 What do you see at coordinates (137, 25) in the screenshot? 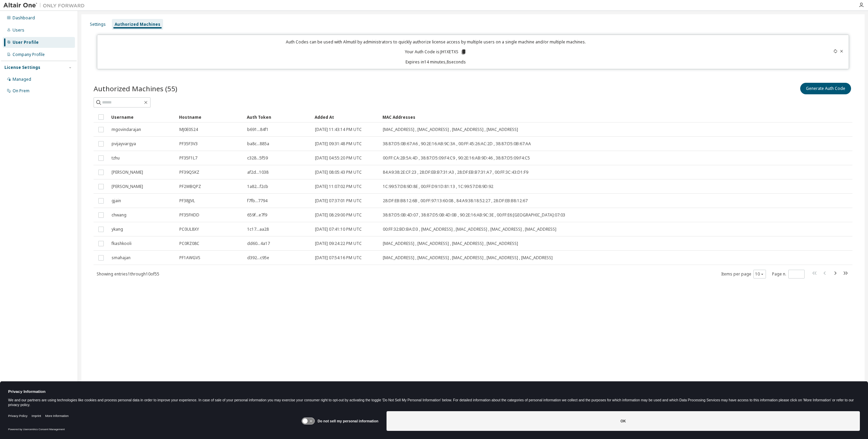
I see `div: Authorized Machines` at bounding box center [137, 25].